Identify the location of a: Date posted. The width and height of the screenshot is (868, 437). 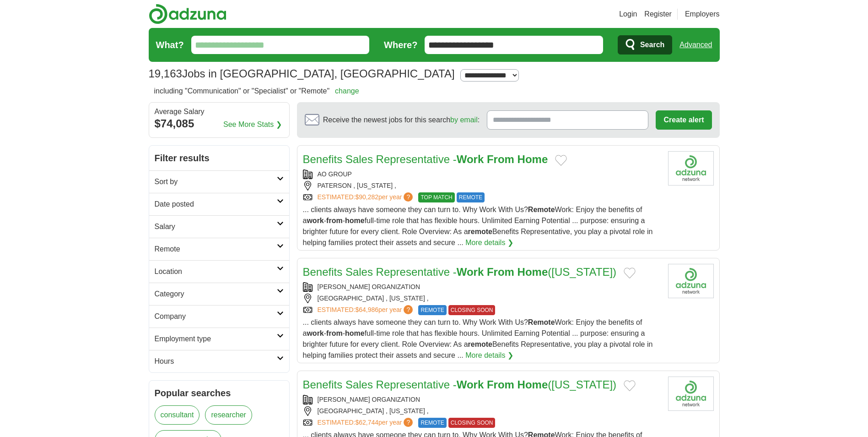
(219, 204).